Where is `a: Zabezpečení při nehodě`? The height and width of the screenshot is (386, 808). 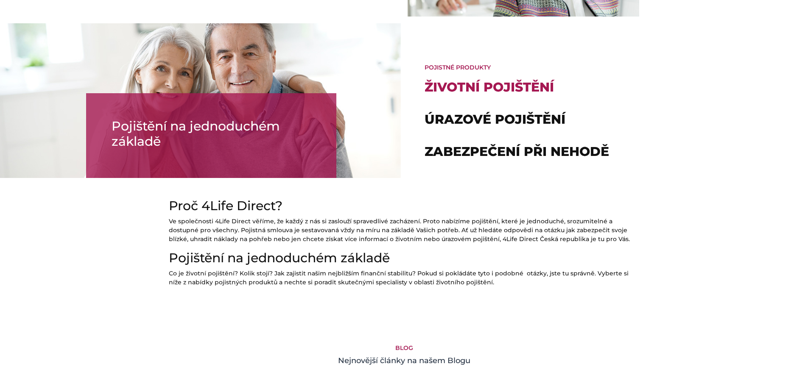 a: Zabezpečení při nehodě is located at coordinates (516, 151).